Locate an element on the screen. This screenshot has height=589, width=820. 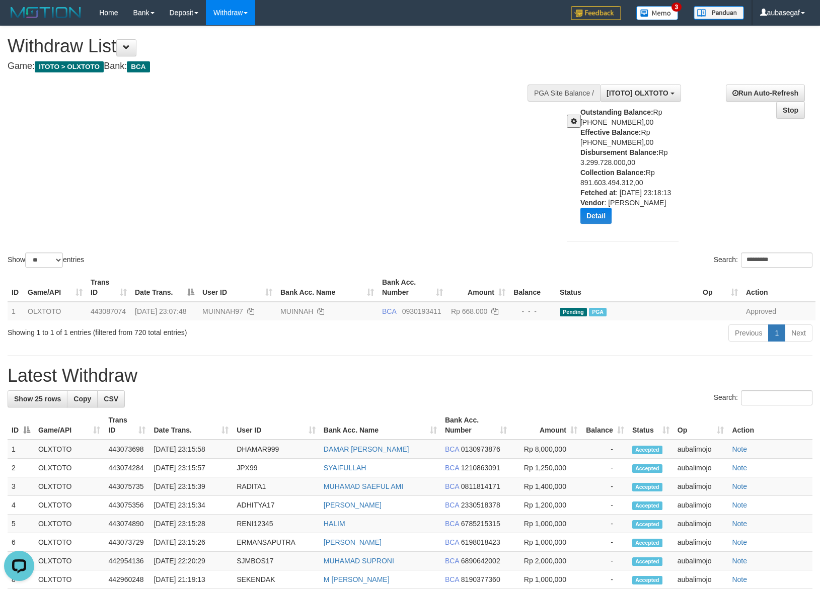
h1: Withdraw List is located at coordinates (272, 46).